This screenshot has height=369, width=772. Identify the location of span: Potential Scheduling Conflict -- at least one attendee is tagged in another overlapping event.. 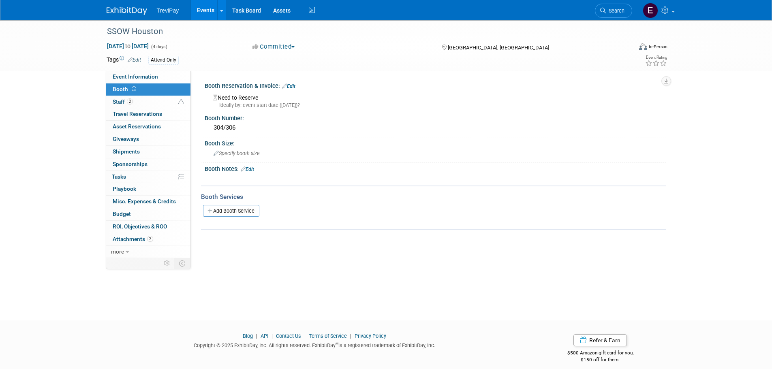
(181, 102).